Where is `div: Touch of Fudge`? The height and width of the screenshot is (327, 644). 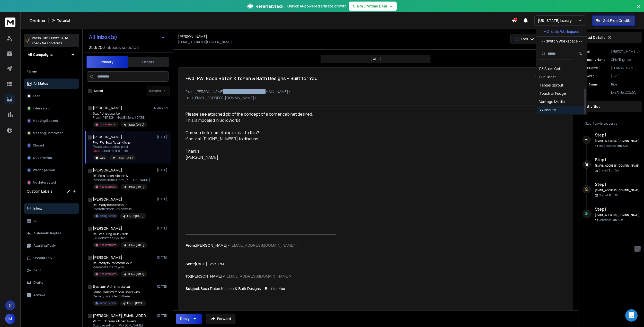
div: Touch of Fudge is located at coordinates (552, 93).